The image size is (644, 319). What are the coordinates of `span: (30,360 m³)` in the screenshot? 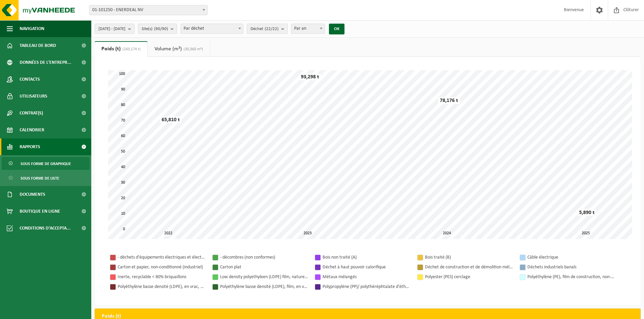 It's located at (192, 49).